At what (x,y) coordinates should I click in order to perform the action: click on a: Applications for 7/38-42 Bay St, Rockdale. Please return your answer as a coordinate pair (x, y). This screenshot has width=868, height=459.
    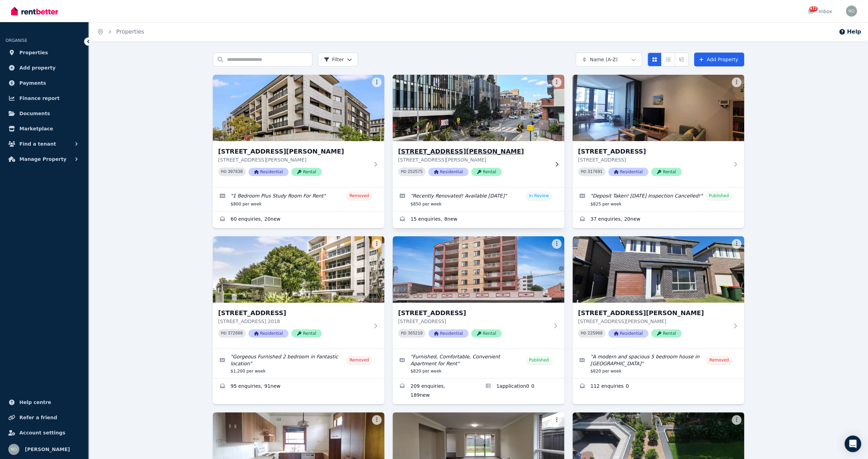
    Looking at the image, I should click on (521, 392).